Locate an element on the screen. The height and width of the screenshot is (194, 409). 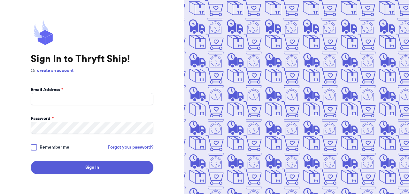
button: Sign In is located at coordinates (92, 168).